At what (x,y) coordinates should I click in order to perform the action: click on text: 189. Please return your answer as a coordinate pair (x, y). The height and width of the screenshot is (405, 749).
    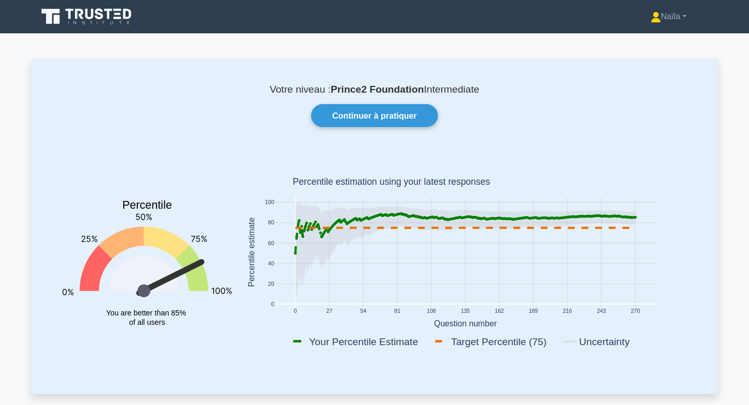
    Looking at the image, I should click on (534, 311).